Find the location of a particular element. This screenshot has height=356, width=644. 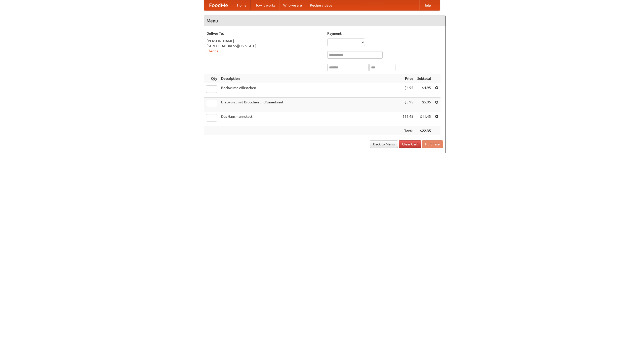

td: Bratwurst mit Brötchen und Sauerkraut is located at coordinates (310, 105).